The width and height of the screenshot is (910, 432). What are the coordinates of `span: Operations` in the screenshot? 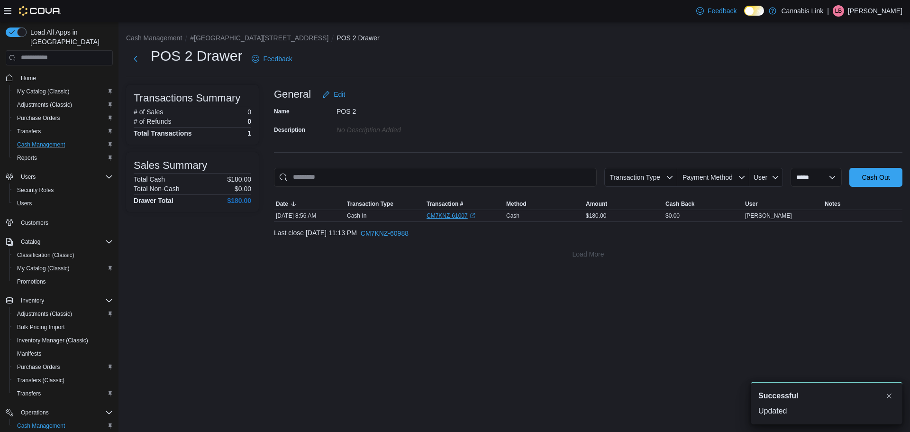 It's located at (65, 412).